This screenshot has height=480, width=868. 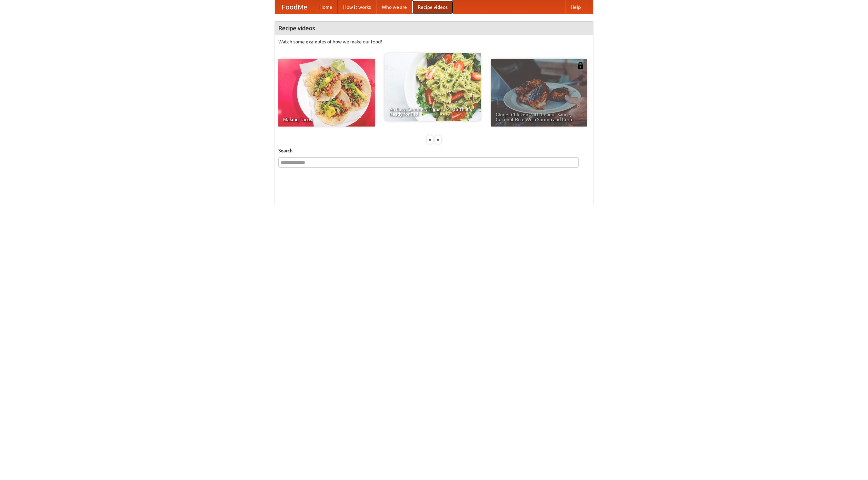 What do you see at coordinates (433, 112) in the screenshot?
I see `span: An Easy, Summery Tomato Pasta That's Ready for Fall` at bounding box center [433, 112].